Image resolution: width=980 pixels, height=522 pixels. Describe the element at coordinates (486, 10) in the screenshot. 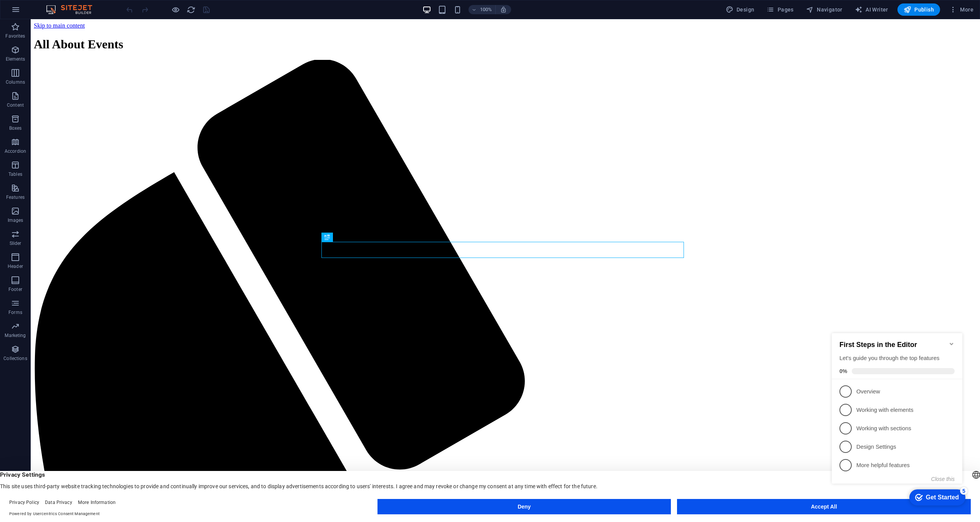

I see `h6: 100%` at that location.